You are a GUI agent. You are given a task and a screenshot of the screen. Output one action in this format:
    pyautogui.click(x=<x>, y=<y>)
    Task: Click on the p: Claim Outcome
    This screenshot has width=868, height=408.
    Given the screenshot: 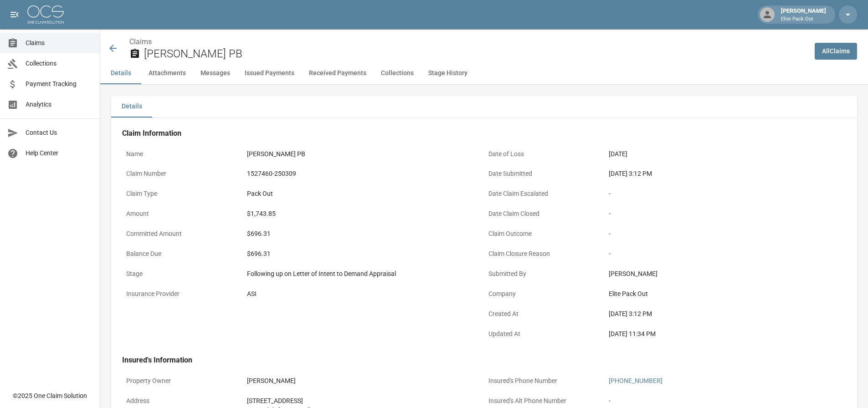 What is the action you would take?
    pyautogui.click(x=544, y=234)
    